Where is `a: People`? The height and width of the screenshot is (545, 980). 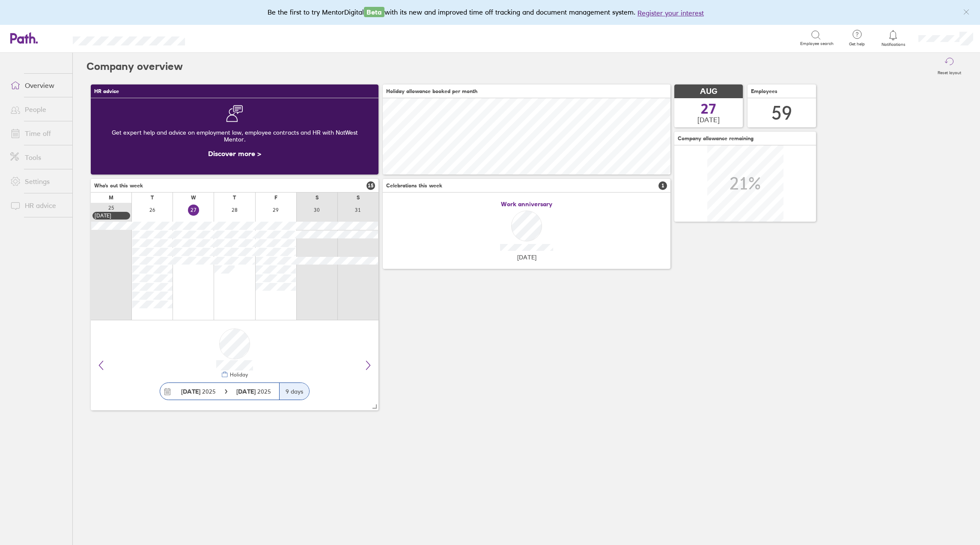 a: People is located at coordinates (38, 109).